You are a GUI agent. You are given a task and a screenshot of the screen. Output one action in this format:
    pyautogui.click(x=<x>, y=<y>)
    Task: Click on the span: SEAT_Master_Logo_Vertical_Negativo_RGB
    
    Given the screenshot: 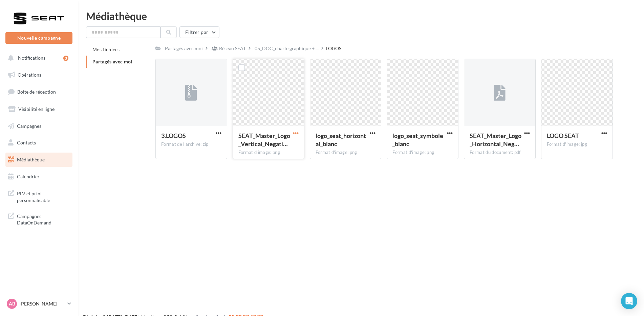 What is the action you would take?
    pyautogui.click(x=264, y=140)
    